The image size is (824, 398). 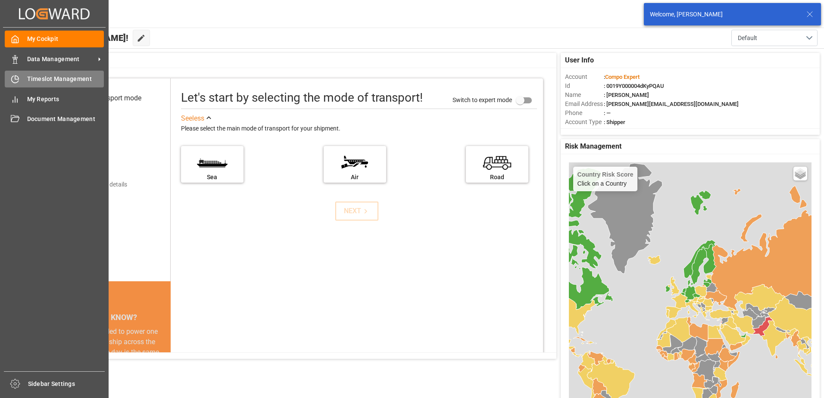 What do you see at coordinates (359, 129) in the screenshot?
I see `div: Please select the main mode of transport for your shipment.` at bounding box center [359, 129].